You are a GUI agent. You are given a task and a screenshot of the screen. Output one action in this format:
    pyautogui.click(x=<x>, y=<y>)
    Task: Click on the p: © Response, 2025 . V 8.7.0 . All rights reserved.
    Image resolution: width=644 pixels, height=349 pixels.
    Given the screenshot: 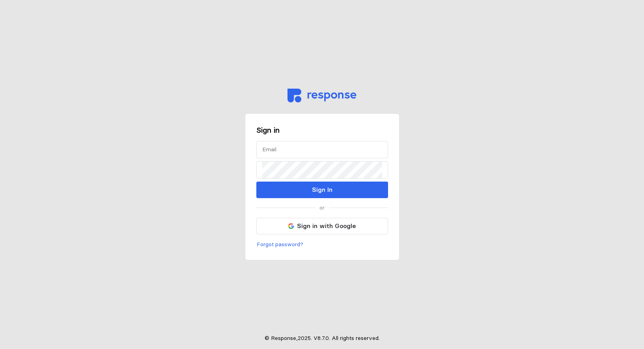 What is the action you would take?
    pyautogui.click(x=322, y=338)
    